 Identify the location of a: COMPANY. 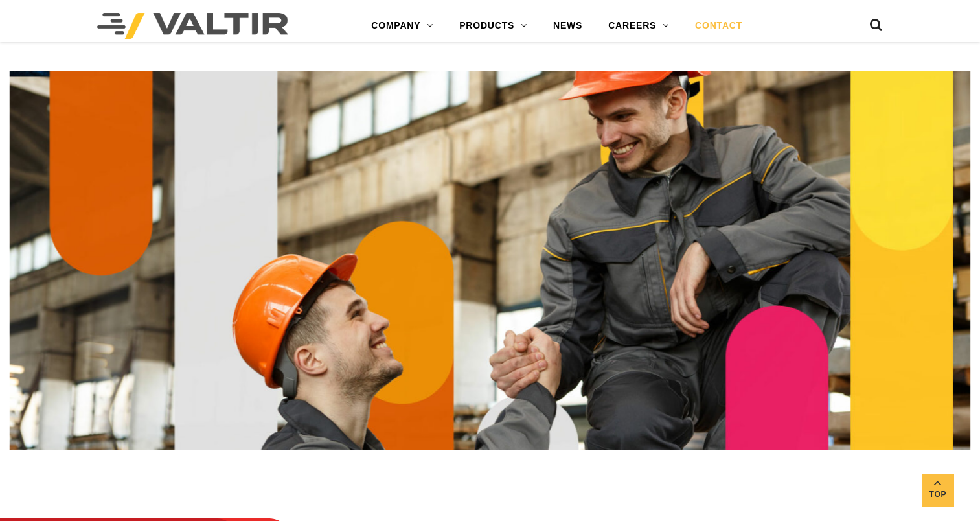
(402, 26).